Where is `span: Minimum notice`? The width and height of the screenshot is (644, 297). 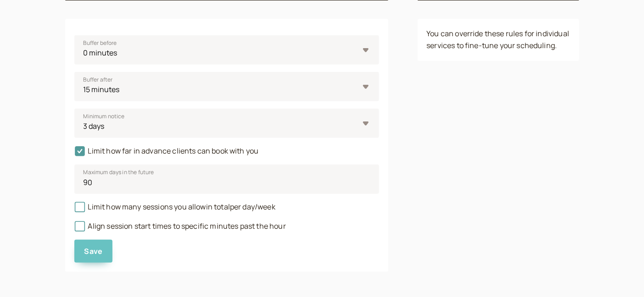
span: Minimum notice is located at coordinates (104, 117).